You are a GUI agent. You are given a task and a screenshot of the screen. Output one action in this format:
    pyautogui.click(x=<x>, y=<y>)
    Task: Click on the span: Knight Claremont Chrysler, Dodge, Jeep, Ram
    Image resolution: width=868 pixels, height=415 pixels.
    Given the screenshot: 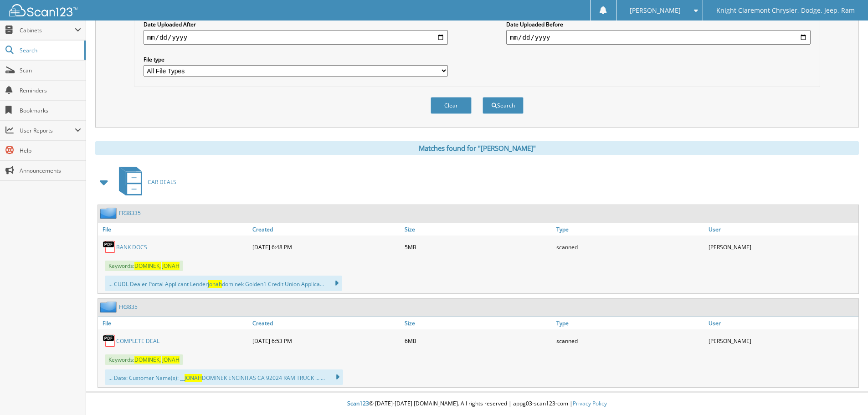 What is the action you would take?
    pyautogui.click(x=786, y=11)
    